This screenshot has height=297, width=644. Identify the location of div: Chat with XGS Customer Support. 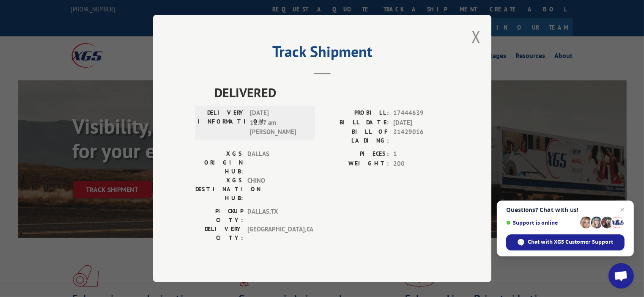
(565, 242).